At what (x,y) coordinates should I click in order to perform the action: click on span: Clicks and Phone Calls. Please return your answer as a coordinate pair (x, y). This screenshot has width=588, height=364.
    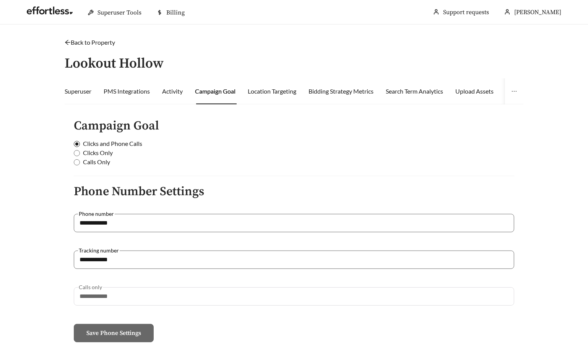
    Looking at the image, I should click on (112, 144).